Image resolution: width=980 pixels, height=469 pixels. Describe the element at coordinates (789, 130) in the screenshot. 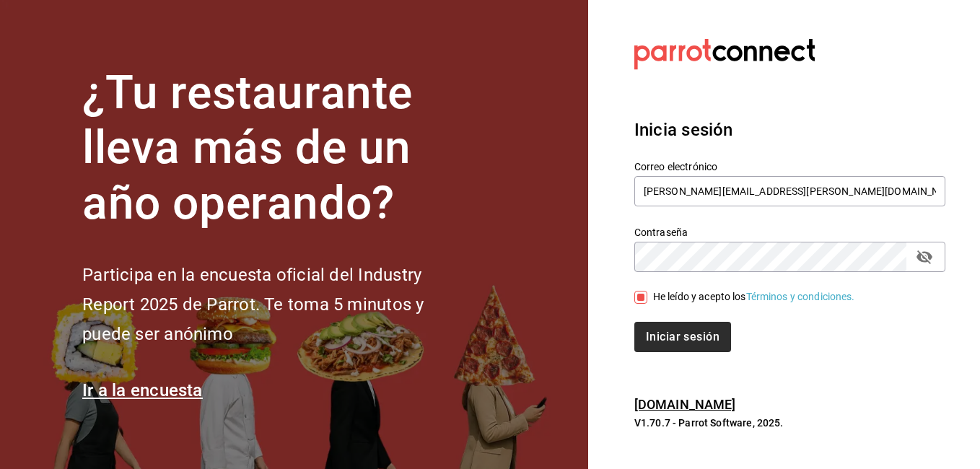

I see `h3: Inicia sesión` at that location.